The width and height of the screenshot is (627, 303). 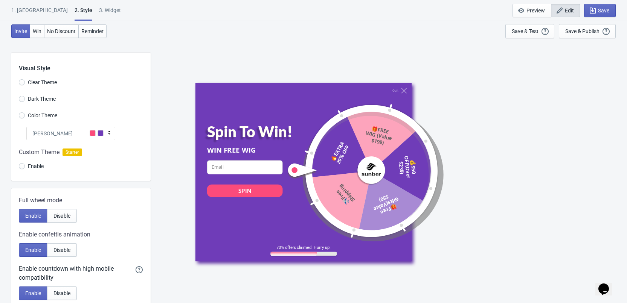 I want to click on button: No Discount, so click(x=61, y=31).